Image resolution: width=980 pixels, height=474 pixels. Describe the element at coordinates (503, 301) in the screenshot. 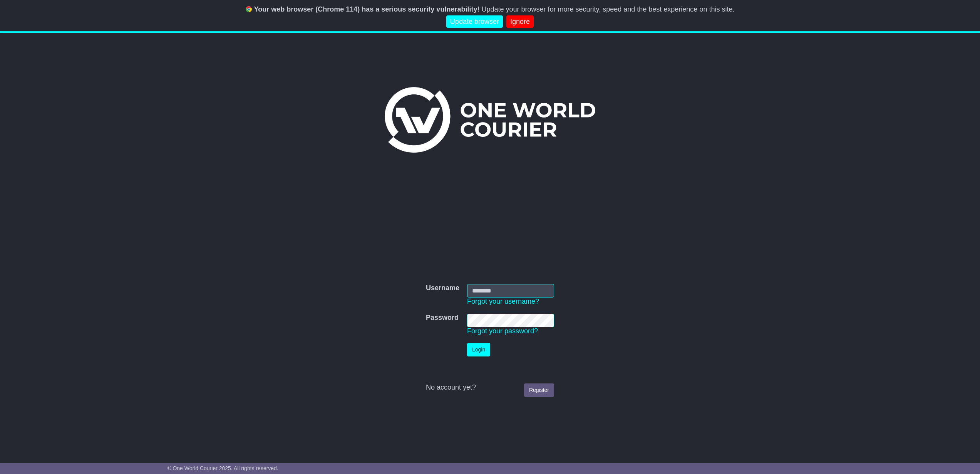

I see `a: Forgot your username?` at that location.